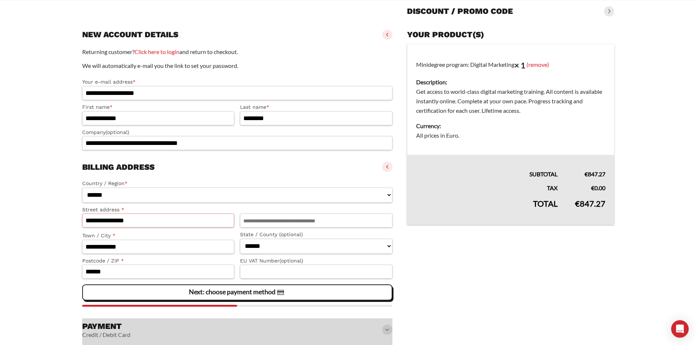 The height and width of the screenshot is (345, 696). Describe the element at coordinates (486, 186) in the screenshot. I see `th: Tax` at that location.